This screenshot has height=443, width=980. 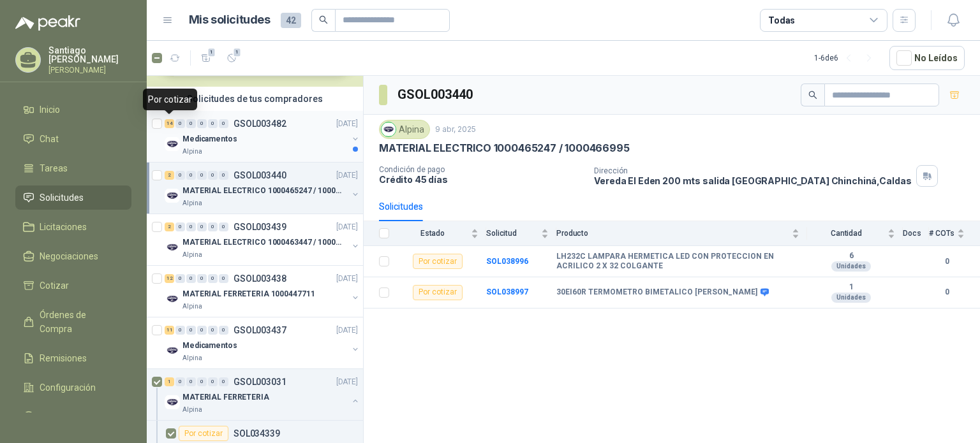 I want to click on p: Dirección, so click(x=752, y=171).